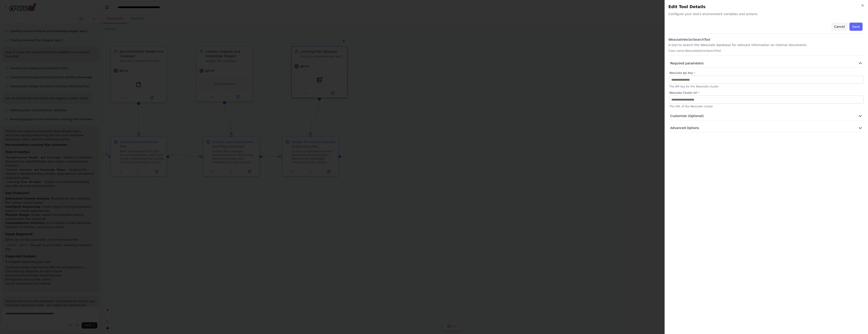 The width and height of the screenshot is (868, 334). I want to click on span: Customize (Optional), so click(687, 116).